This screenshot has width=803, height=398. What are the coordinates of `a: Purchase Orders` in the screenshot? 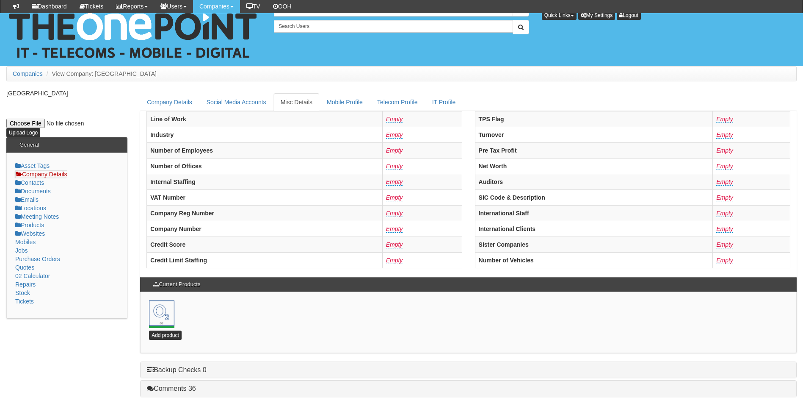 It's located at (38, 259).